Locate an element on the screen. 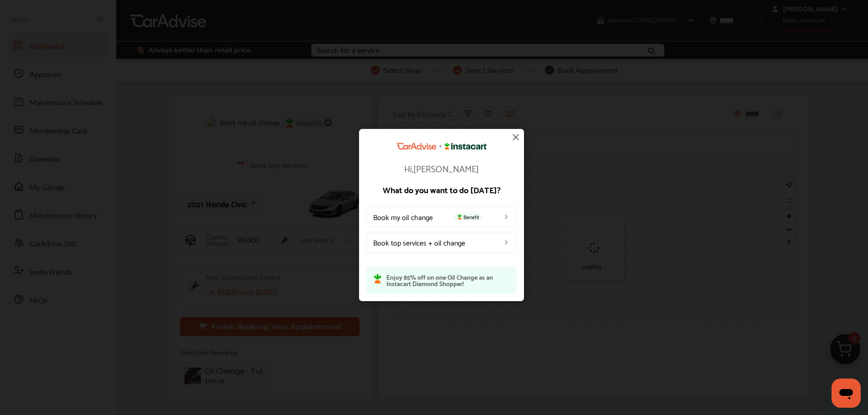  span: Benefit is located at coordinates (468, 216).